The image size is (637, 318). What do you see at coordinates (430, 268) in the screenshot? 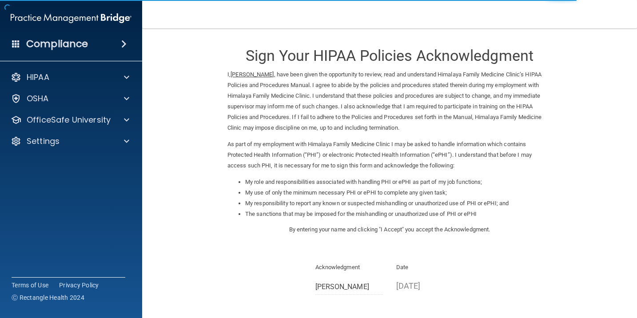
I see `p: Date` at bounding box center [430, 268].